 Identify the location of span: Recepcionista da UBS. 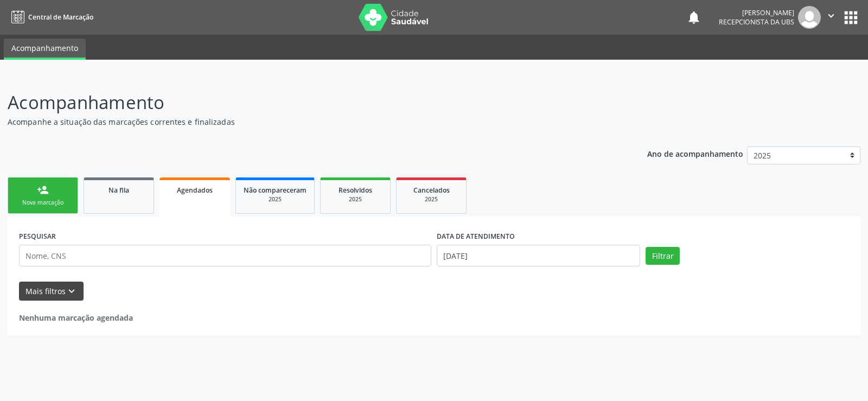
(757, 22).